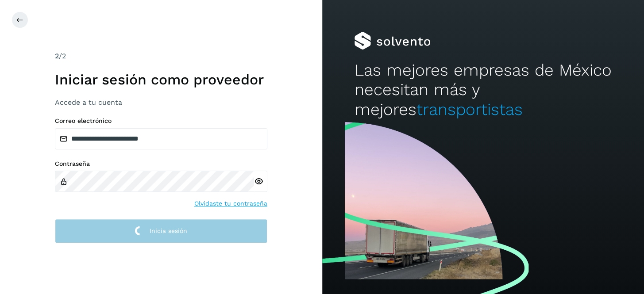  I want to click on span: transportistas, so click(469, 109).